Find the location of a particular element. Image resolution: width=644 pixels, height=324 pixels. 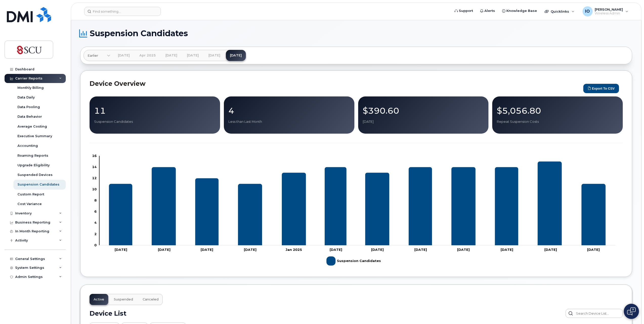

h2: Device Overview is located at coordinates (335, 83).